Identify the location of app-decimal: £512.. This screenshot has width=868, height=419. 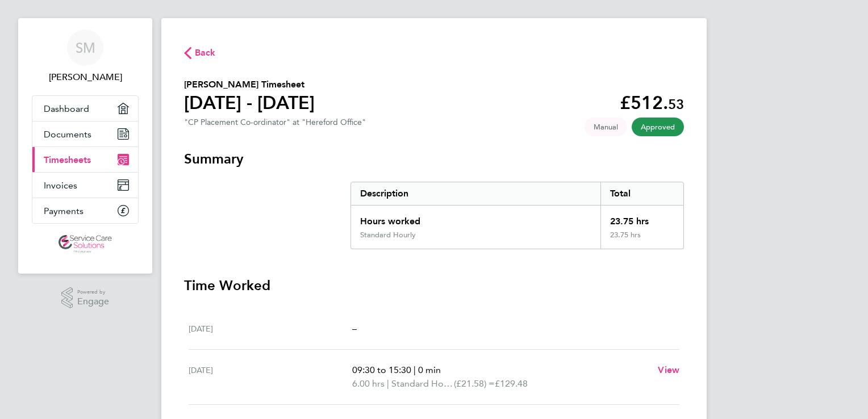
(652, 103).